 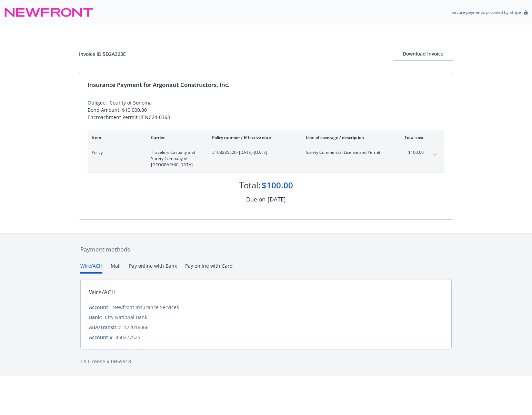 What do you see at coordinates (346, 152) in the screenshot?
I see `span: Surety Commercial License and Permit` at bounding box center [346, 152].